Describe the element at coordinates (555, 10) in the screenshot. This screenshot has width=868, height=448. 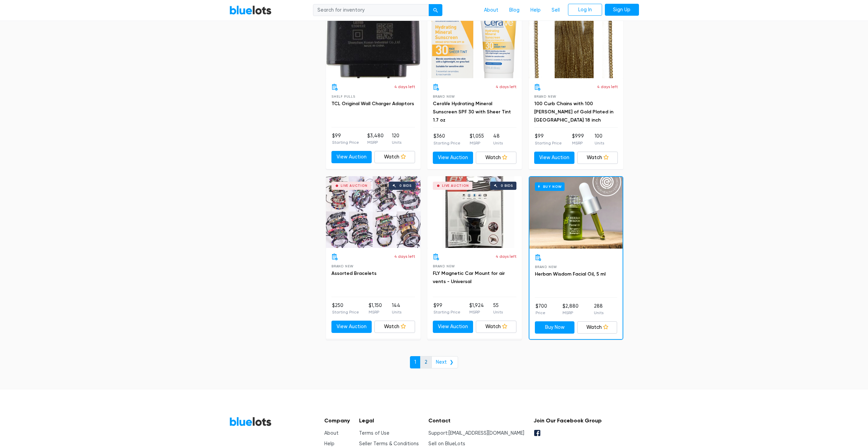
I see `a: Sell` at that location.